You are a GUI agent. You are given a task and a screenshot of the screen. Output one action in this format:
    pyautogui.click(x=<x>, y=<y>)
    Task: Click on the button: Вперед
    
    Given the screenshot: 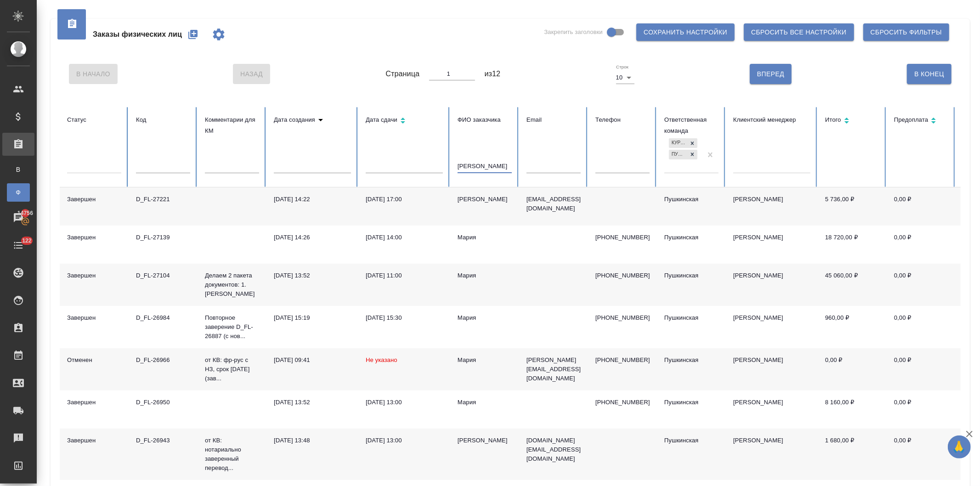 What is the action you would take?
    pyautogui.click(x=771, y=74)
    